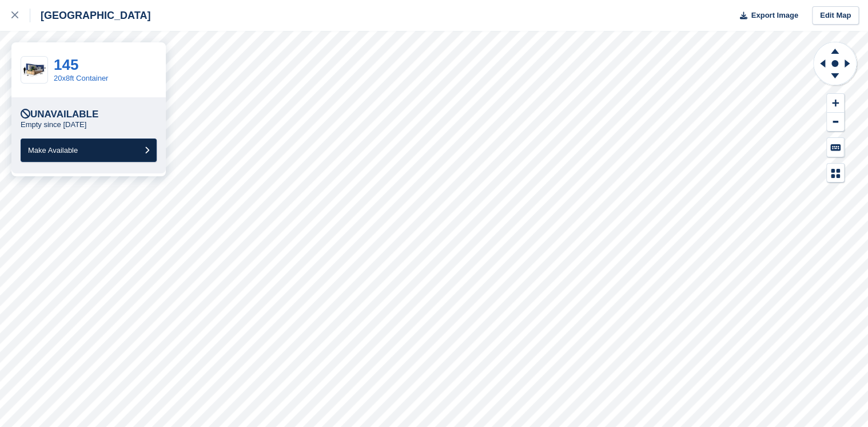 The image size is (868, 427). I want to click on button: Zoom Out, so click(835, 122).